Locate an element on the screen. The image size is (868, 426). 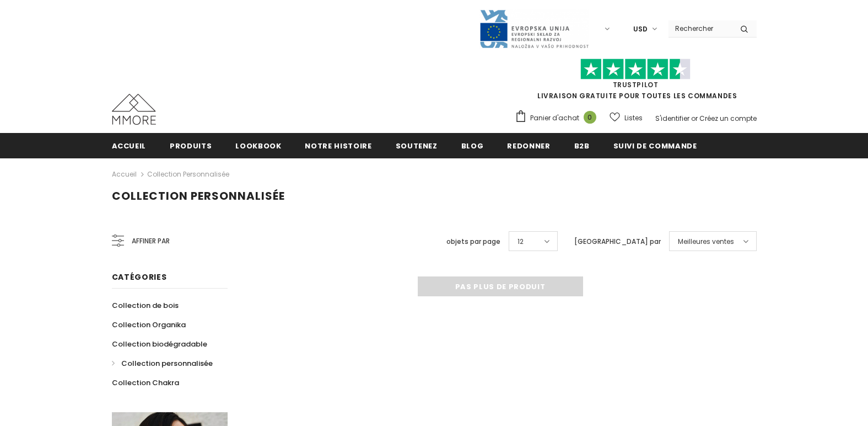
label: objets par page is located at coordinates (474, 242).